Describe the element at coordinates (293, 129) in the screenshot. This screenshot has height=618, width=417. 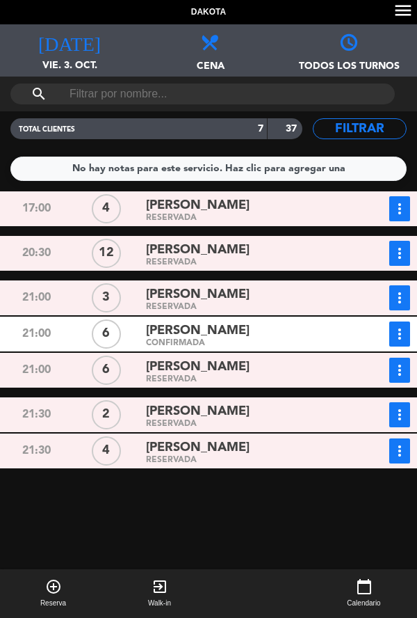
I see `strong: 37` at that location.